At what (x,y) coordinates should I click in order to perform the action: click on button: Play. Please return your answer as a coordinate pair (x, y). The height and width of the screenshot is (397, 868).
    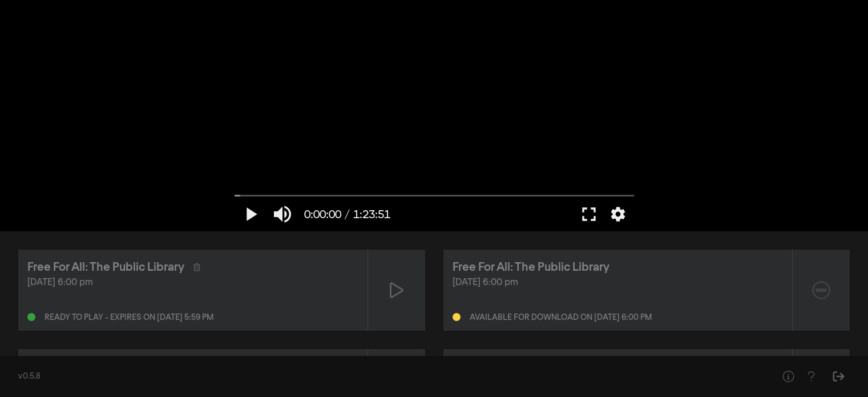
    Looking at the image, I should click on (251, 214).